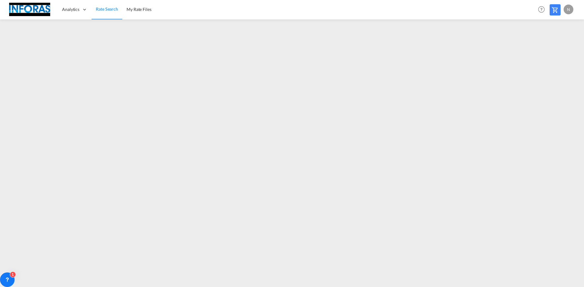 The image size is (584, 287). What do you see at coordinates (71, 9) in the screenshot?
I see `span: Analytics` at bounding box center [71, 9].